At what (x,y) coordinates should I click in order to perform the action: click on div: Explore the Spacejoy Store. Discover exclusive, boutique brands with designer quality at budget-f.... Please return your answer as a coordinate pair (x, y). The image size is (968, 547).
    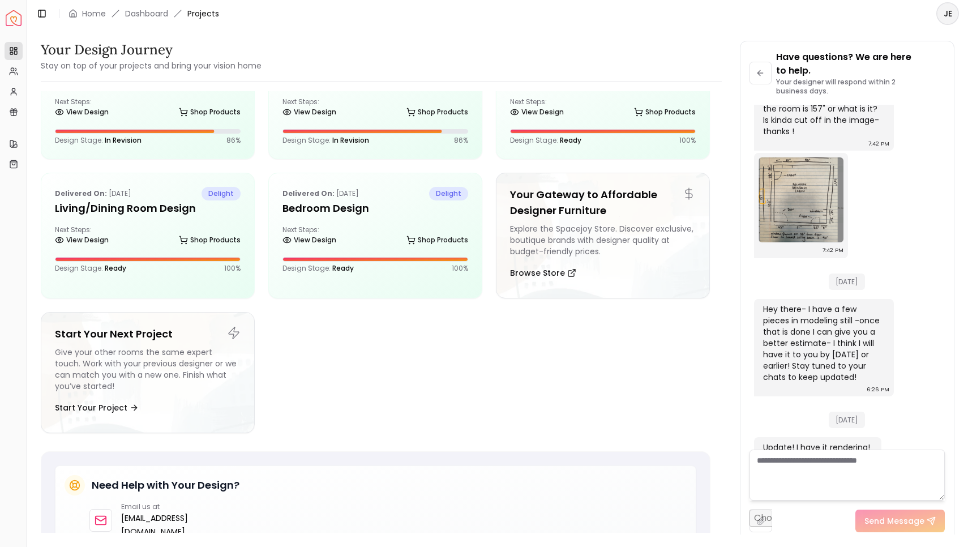
    Looking at the image, I should click on (603, 240).